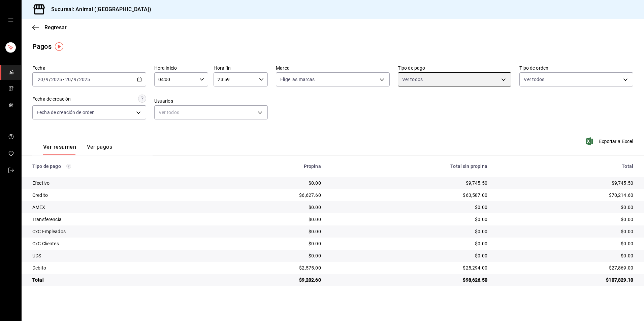 The image size is (644, 321). What do you see at coordinates (120, 256) in the screenshot?
I see `div: UDS` at bounding box center [120, 256].